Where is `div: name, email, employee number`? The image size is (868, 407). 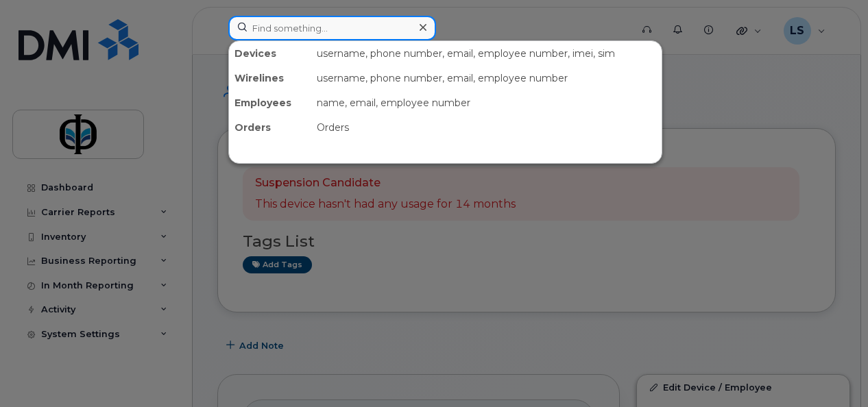 div: name, email, employee number is located at coordinates (487, 102).